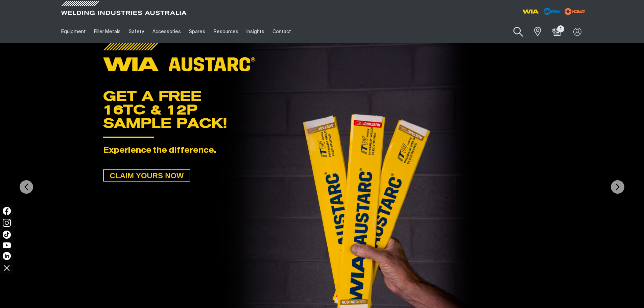  Describe the element at coordinates (575, 12) in the screenshot. I see `a: miller` at that location.